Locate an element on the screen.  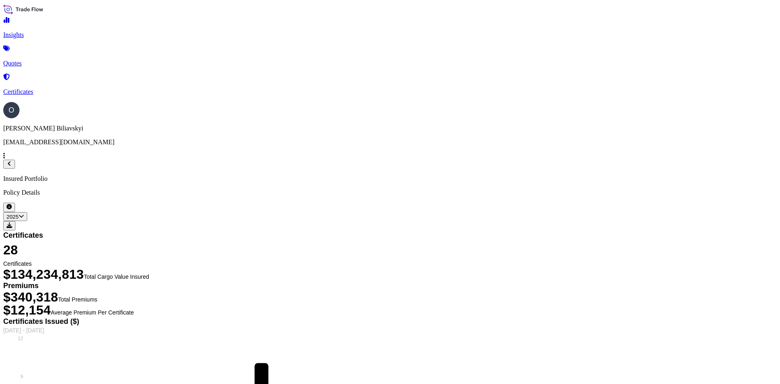
span: Certificates Issued ($) is located at coordinates (390, 321).